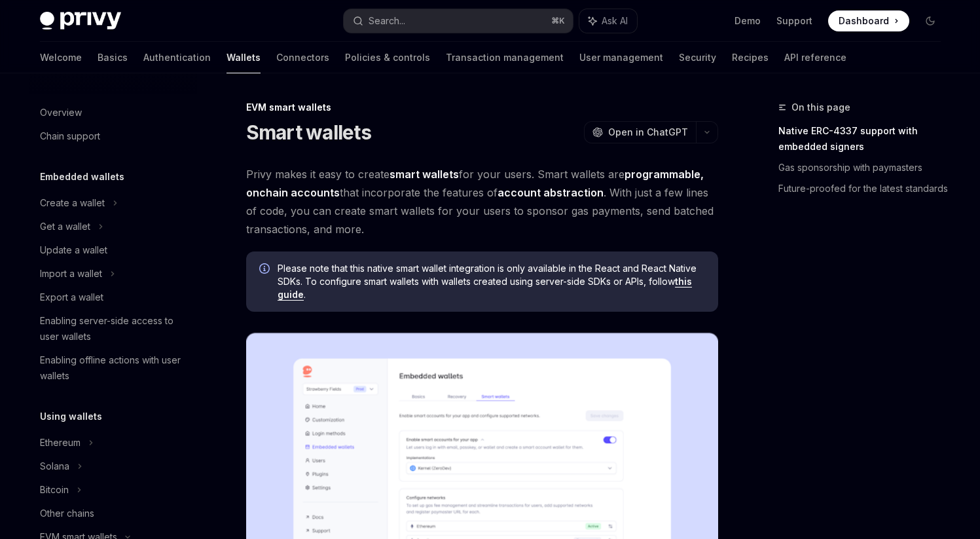 This screenshot has width=980, height=539. I want to click on h1: Smart wallets, so click(308, 132).